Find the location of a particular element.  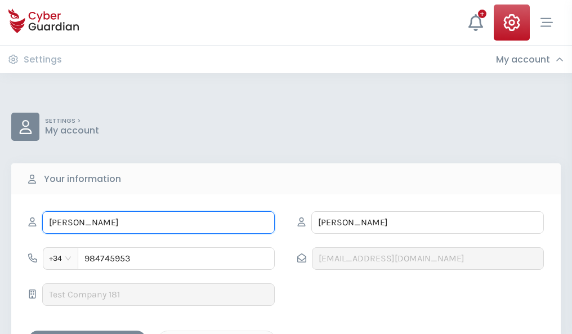

h3: My account is located at coordinates (523, 60).